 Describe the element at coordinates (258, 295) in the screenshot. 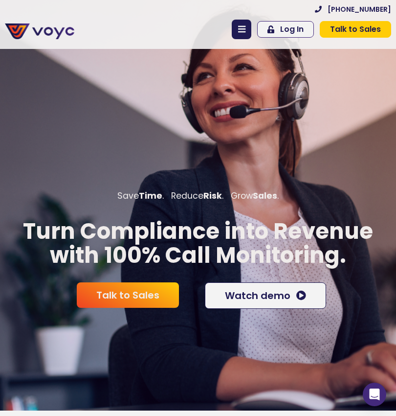

I see `span: Watch demo` at that location.